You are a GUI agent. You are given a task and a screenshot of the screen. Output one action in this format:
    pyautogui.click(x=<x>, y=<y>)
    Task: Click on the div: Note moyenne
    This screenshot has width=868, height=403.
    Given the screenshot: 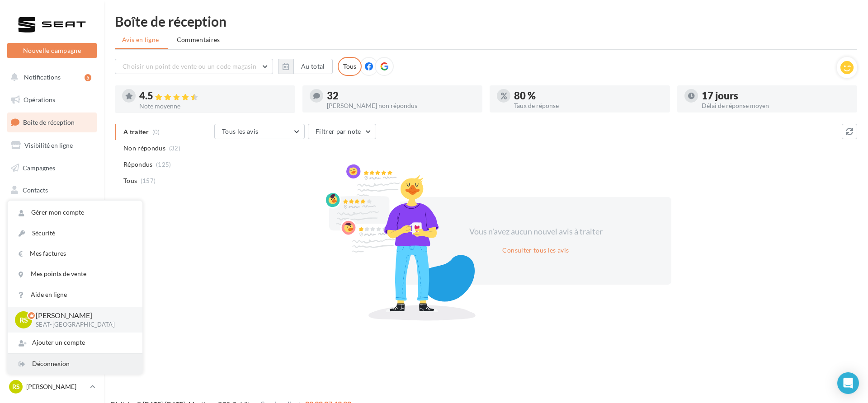 What is the action you would take?
    pyautogui.click(x=213, y=106)
    